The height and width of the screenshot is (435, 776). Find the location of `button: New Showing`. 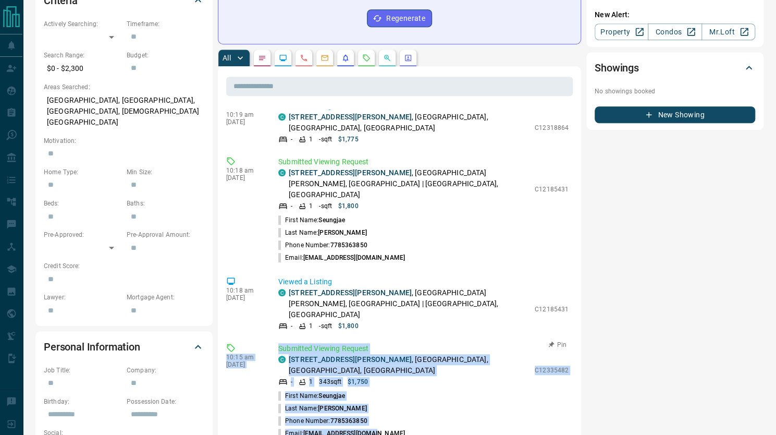

button: New Showing is located at coordinates (675, 115).